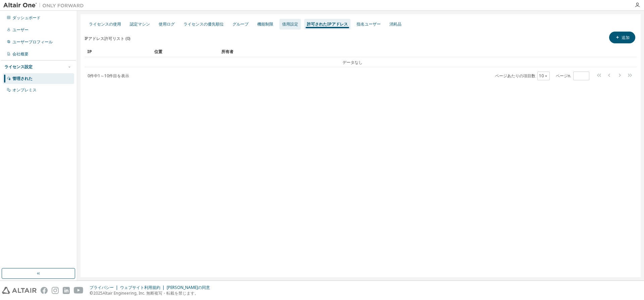 Image resolution: width=644 pixels, height=300 pixels. Describe the element at coordinates (78, 290) in the screenshot. I see `img: youtube.svg` at that location.